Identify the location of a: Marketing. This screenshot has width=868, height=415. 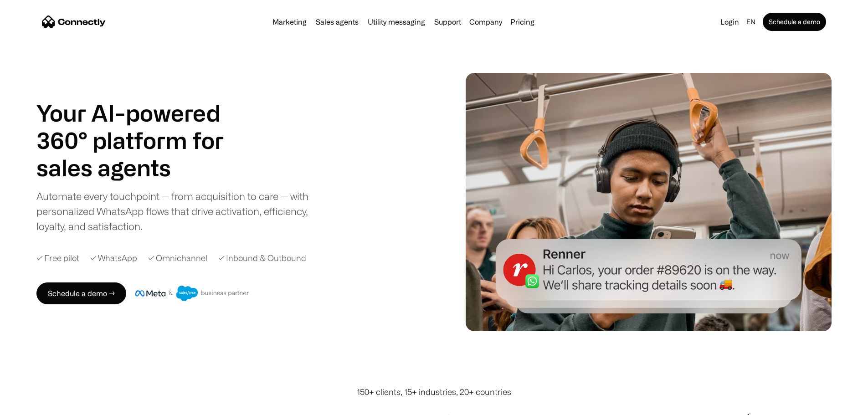
(289, 22).